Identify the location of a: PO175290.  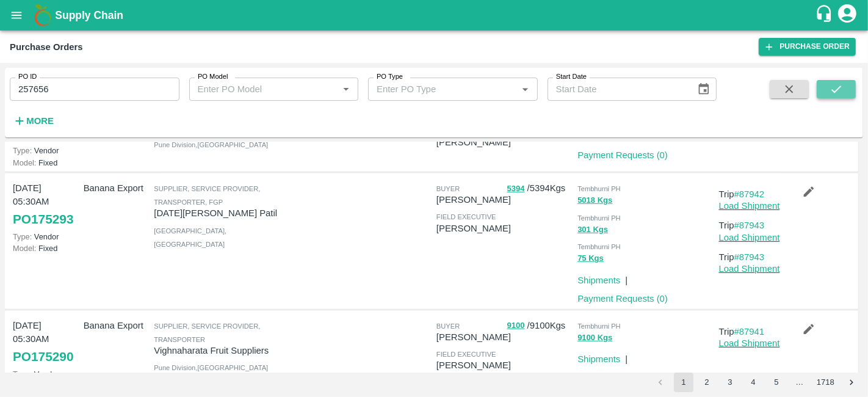
(43, 357).